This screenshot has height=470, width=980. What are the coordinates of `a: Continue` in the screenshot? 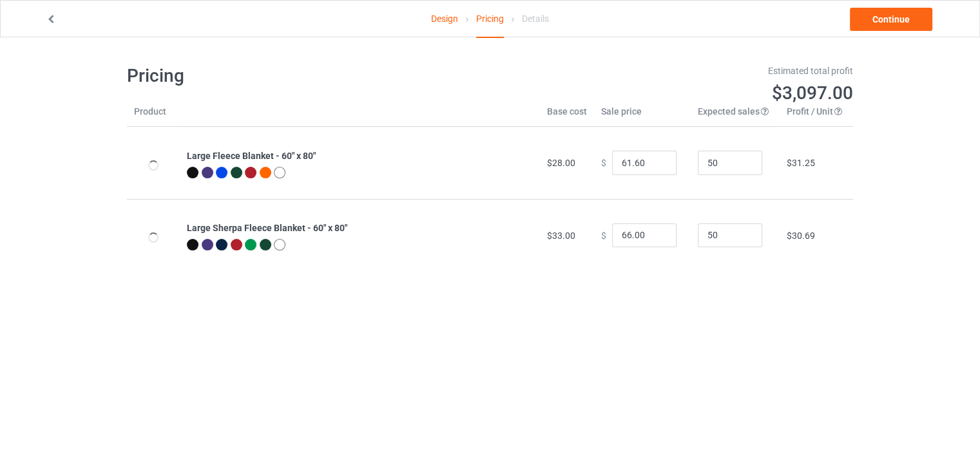 It's located at (891, 19).